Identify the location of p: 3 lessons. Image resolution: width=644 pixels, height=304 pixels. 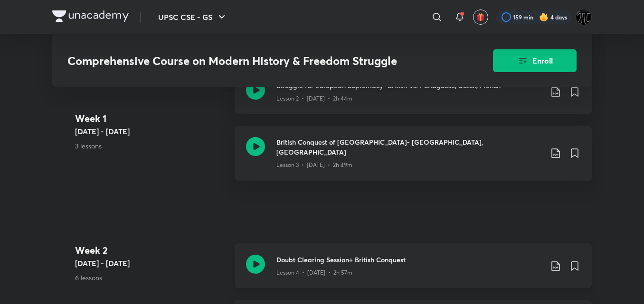
(151, 146).